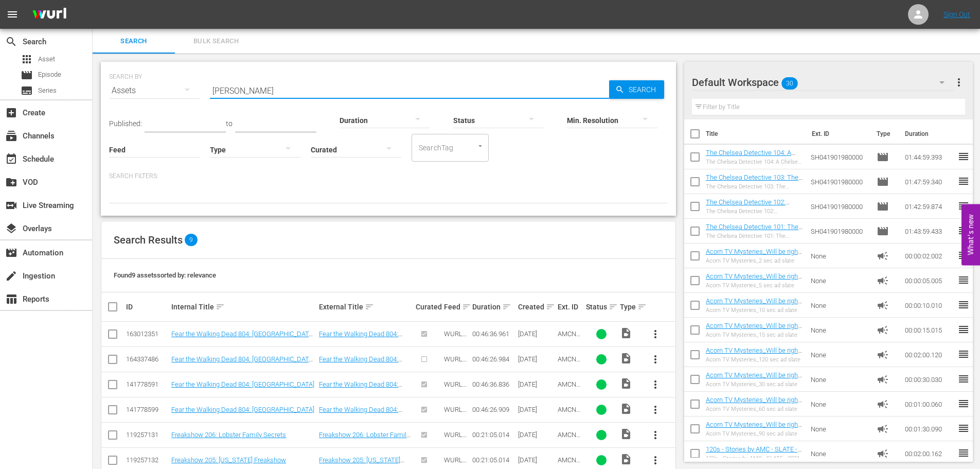 This screenshot has width=980, height=469. What do you see at coordinates (929, 330) in the screenshot?
I see `td: 00:00:15.015` at bounding box center [929, 330].